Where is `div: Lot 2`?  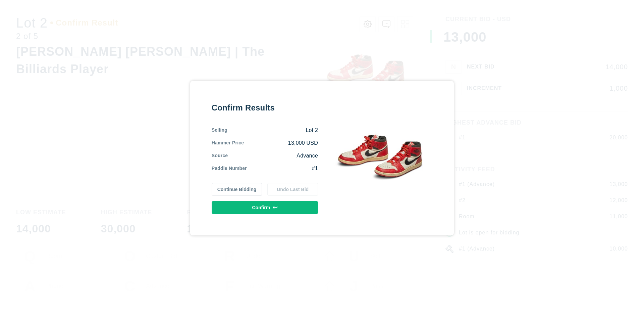 div: Lot 2 is located at coordinates (272, 130).